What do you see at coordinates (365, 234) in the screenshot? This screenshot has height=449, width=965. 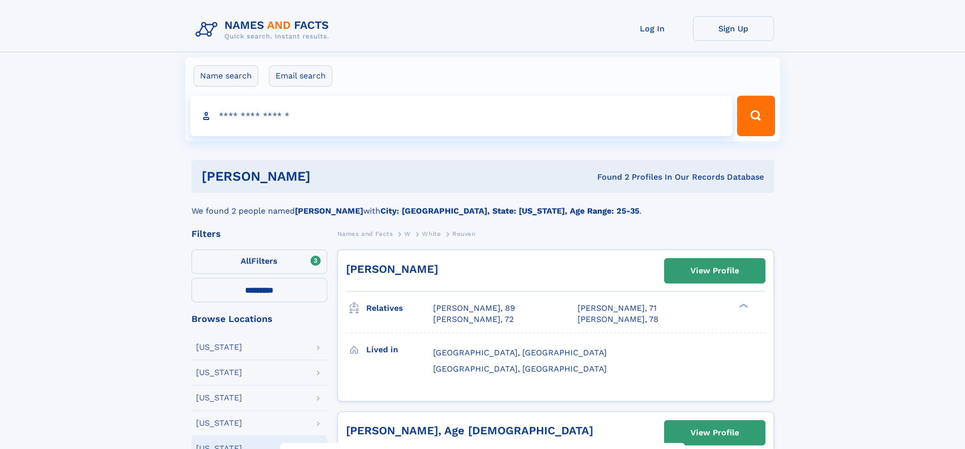 I see `a: Names and Facts` at bounding box center [365, 234].